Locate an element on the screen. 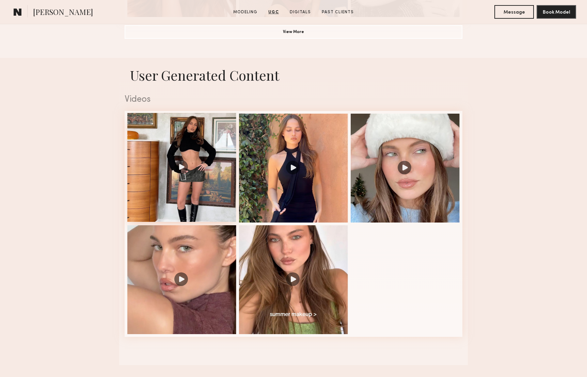  div: Videos is located at coordinates (293, 100).